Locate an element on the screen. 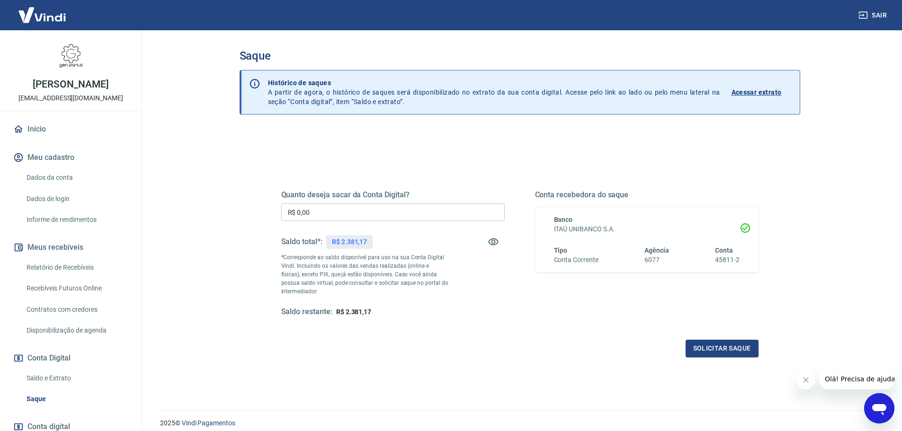 This screenshot has height=431, width=902. p: R$ 2.381,17 is located at coordinates (349, 242).